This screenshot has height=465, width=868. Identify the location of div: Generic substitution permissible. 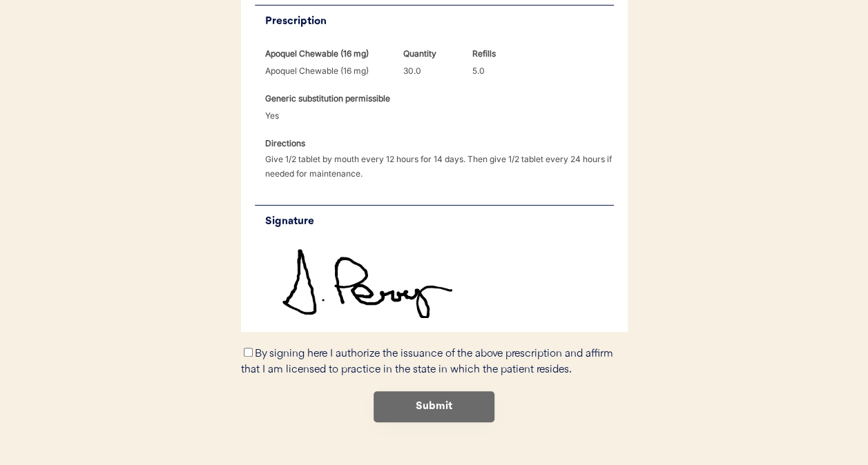
(327, 98).